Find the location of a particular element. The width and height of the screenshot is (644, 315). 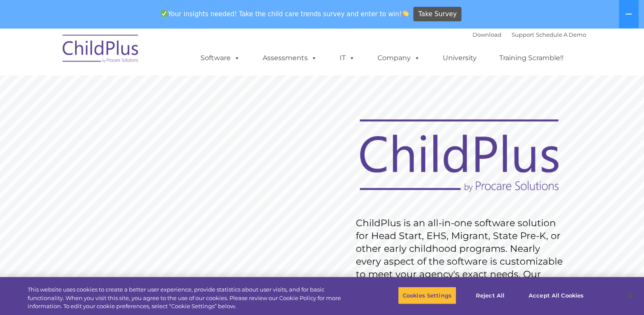

button: Close is located at coordinates (631, 295).